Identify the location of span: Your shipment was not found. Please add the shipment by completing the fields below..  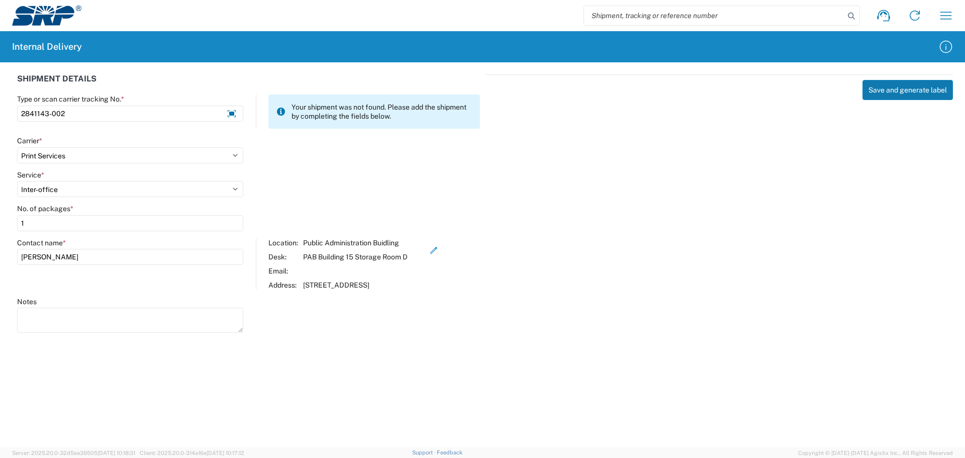
(382, 112).